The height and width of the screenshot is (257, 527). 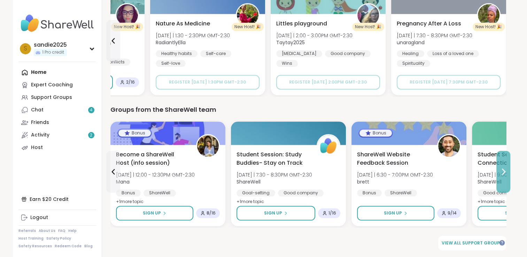 What do you see at coordinates (130, 82) in the screenshot?
I see `span: 2 / 16` at bounding box center [130, 82].